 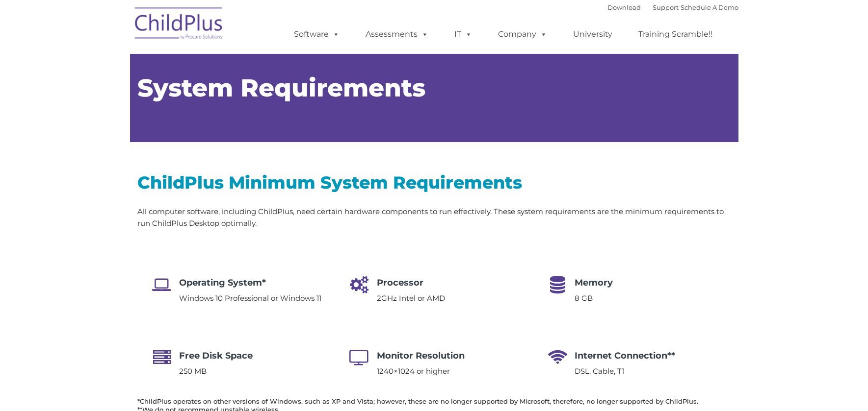 What do you see at coordinates (593, 34) in the screenshot?
I see `a: University` at bounding box center [593, 34].